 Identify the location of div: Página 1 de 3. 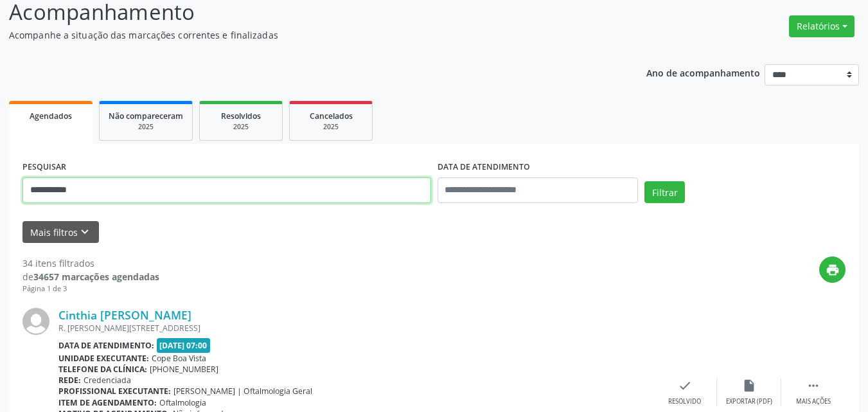
(91, 289).